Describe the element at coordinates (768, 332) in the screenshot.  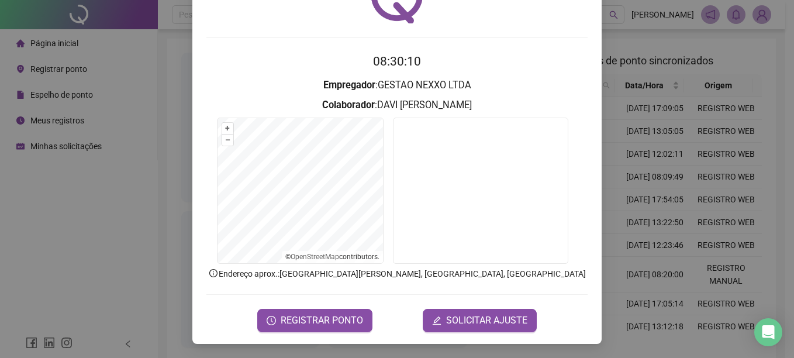
I see `div: Open Intercom Messenger` at that location.